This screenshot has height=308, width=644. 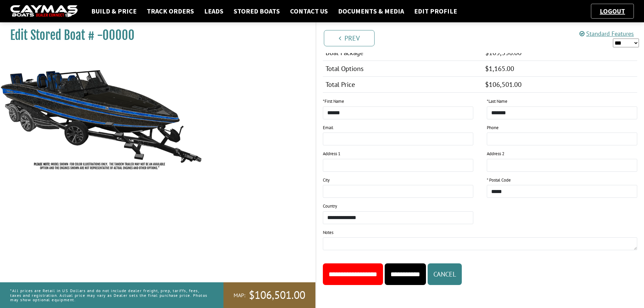 What do you see at coordinates (349, 38) in the screenshot?
I see `a: Prev` at bounding box center [349, 38].